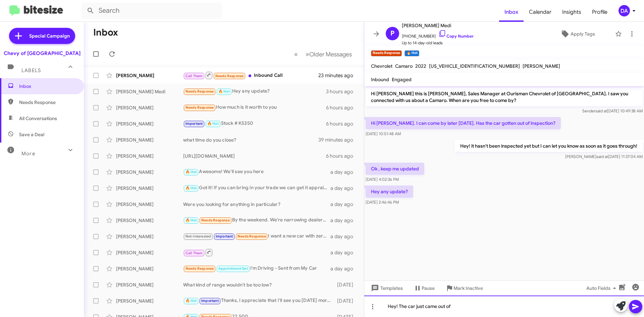  Describe the element at coordinates (428, 288) in the screenshot. I see `span: Pause` at that location.